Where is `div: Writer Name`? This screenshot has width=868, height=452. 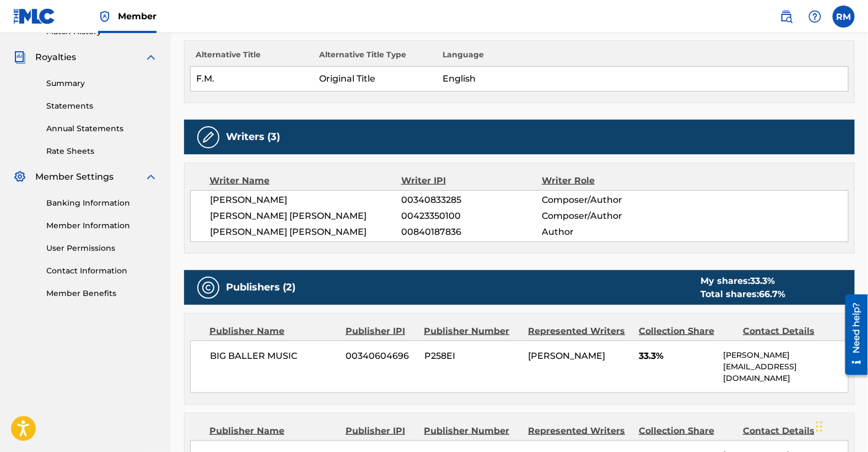
div: Writer Name is located at coordinates (306, 181).